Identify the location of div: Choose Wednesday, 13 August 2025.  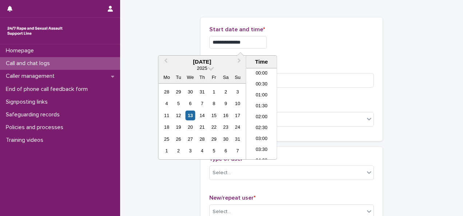
(190, 115).